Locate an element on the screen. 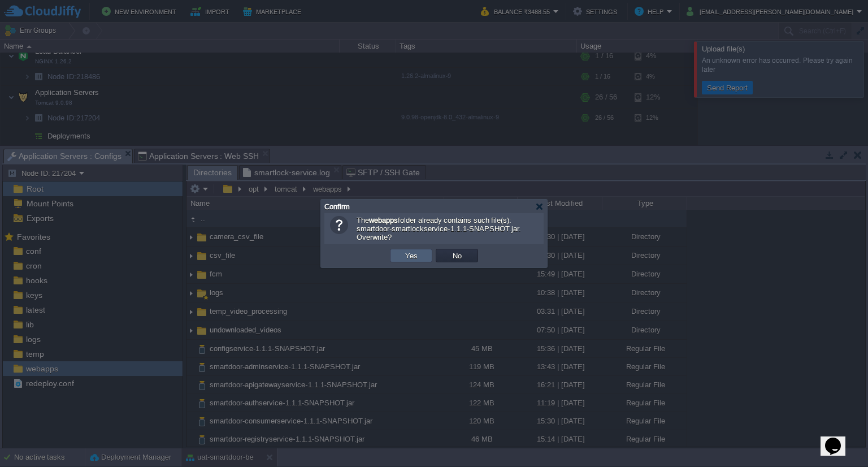 The width and height of the screenshot is (868, 467). b: webapps is located at coordinates (383, 220).